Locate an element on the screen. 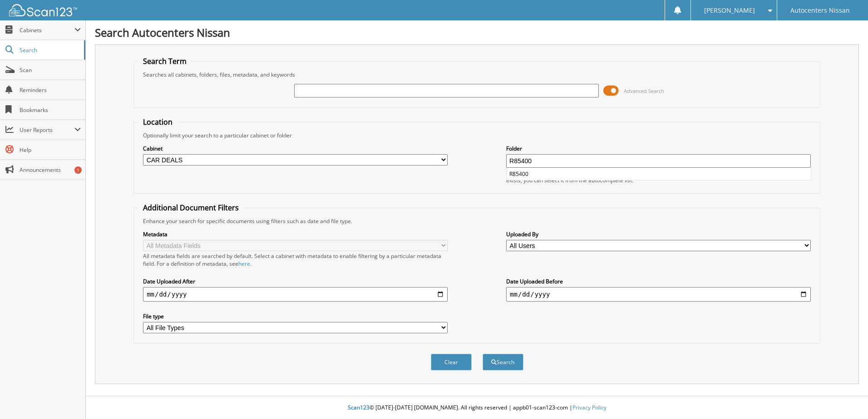  span: Reminders is located at coordinates (50, 90).